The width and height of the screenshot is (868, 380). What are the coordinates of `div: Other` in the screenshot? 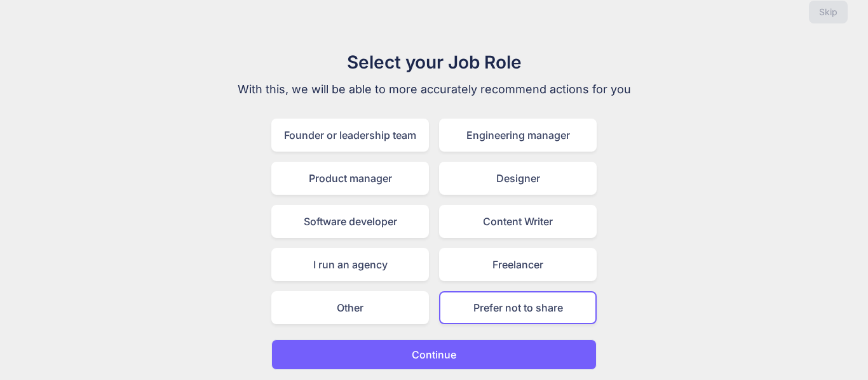 It's located at (351, 308).